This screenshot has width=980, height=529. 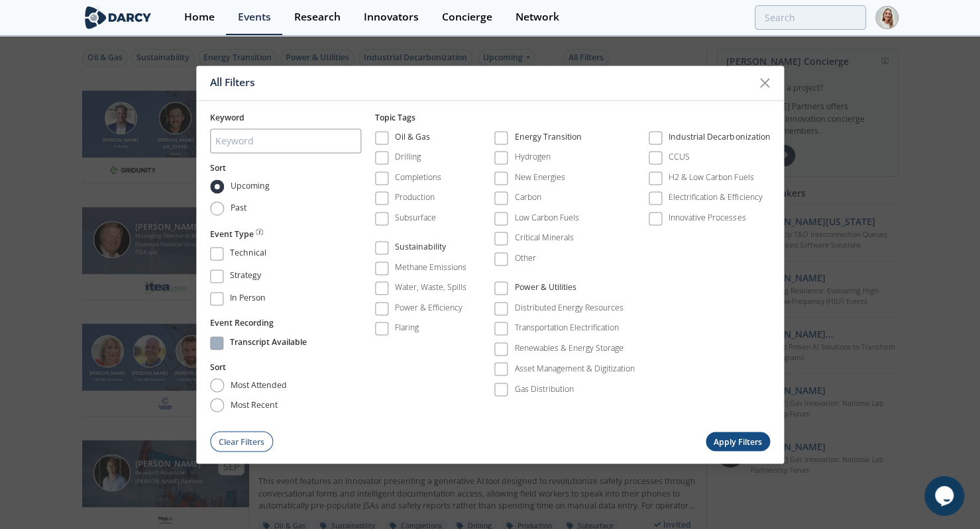 I want to click on input: Past, so click(x=217, y=208).